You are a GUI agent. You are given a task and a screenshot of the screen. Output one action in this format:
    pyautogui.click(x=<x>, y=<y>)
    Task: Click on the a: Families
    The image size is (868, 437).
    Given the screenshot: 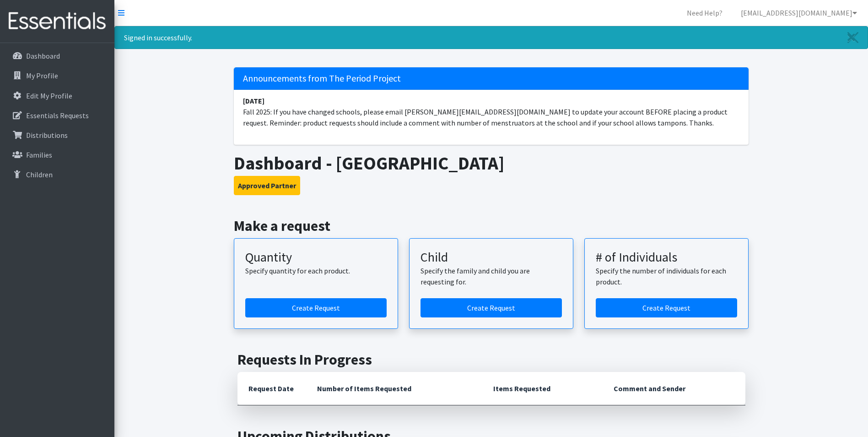 What is the action you would take?
    pyautogui.click(x=57, y=155)
    